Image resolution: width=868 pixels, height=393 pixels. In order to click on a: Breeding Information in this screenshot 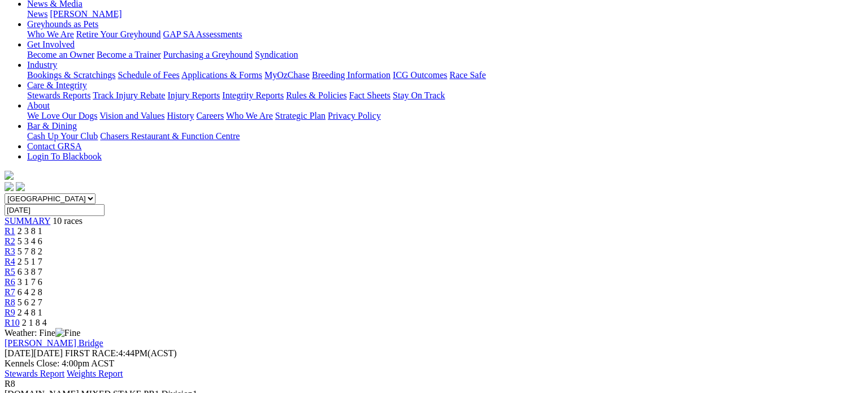, I will do `click(351, 74)`.